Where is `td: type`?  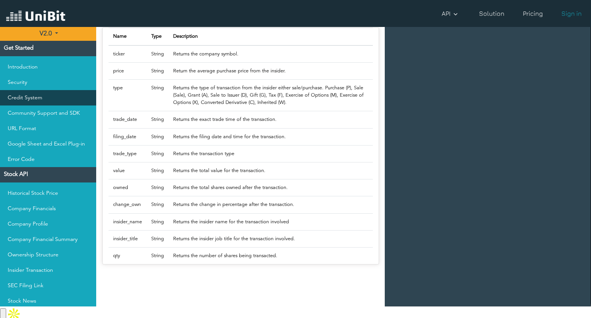 td: type is located at coordinates (127, 95).